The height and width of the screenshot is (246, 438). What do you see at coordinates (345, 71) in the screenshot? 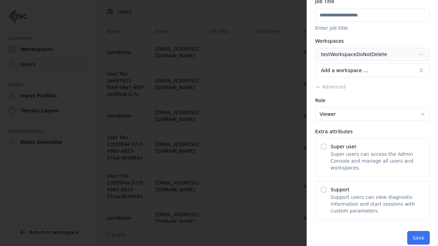
I see `span: Add a workspace …` at bounding box center [345, 71].